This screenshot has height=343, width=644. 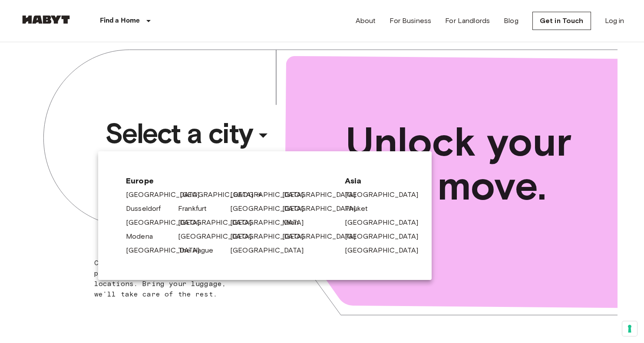 I want to click on a: The Hague, so click(x=200, y=251).